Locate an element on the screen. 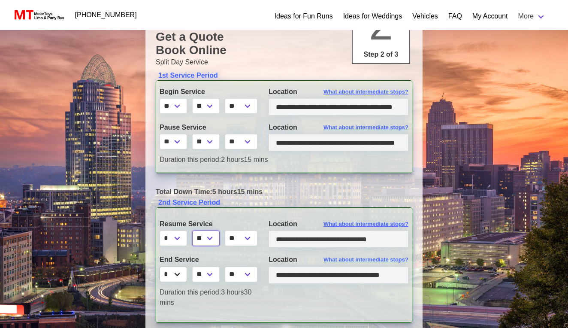 This screenshot has height=328, width=568. h1: Get a Quote Book Online is located at coordinates (284, 43).